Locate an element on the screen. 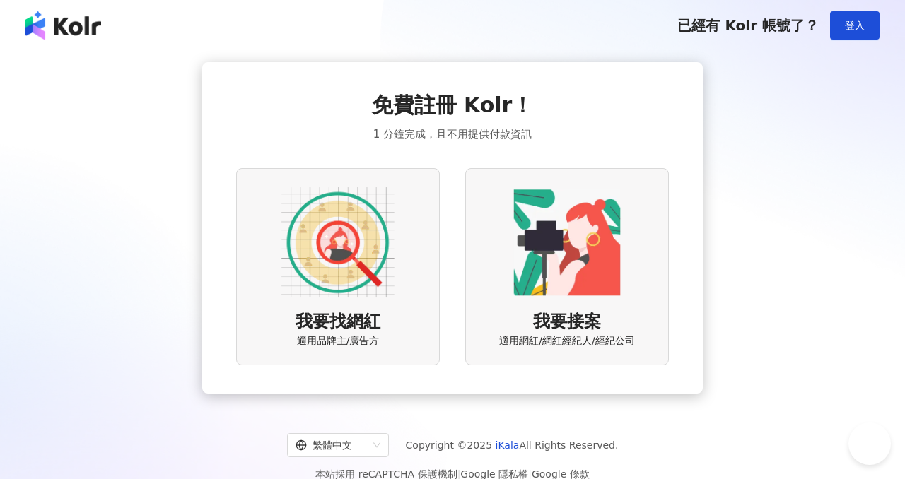 This screenshot has height=479, width=905. span: Copyright © 2025 All Rights Reserved. is located at coordinates (512, 445).